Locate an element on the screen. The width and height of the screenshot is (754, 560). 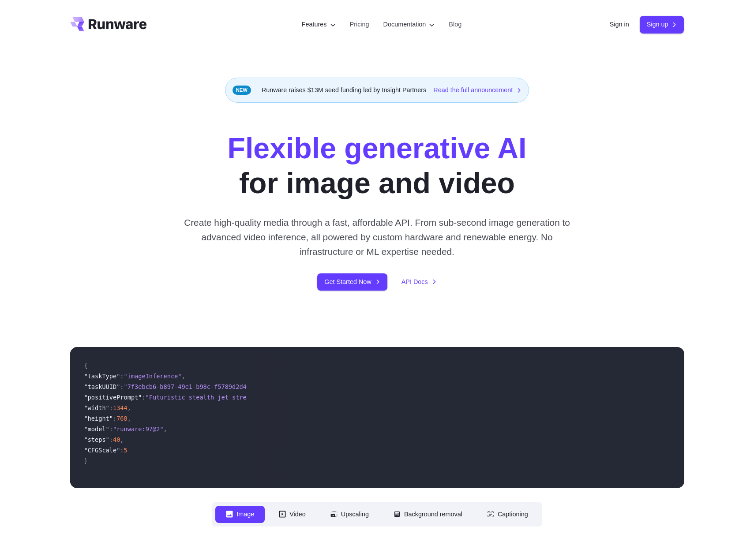
strong: Flexible generative AI is located at coordinates (377, 148).